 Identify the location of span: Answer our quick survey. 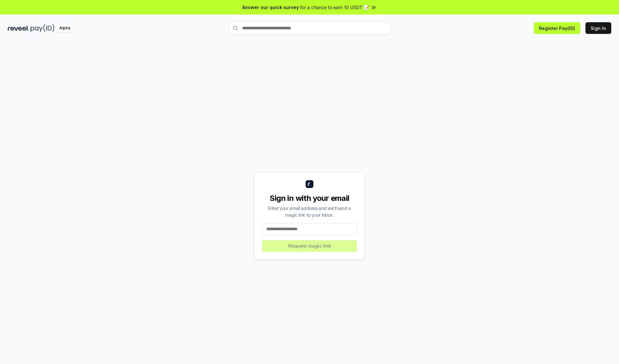
(271, 7).